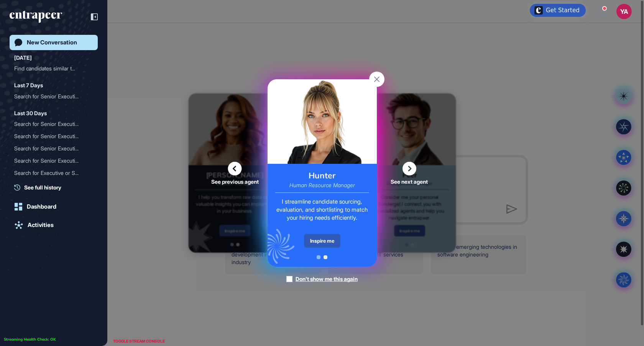 This screenshot has width=644, height=346. What do you see at coordinates (558, 10) in the screenshot?
I see `div: Open Get Started checklist` at bounding box center [558, 10].